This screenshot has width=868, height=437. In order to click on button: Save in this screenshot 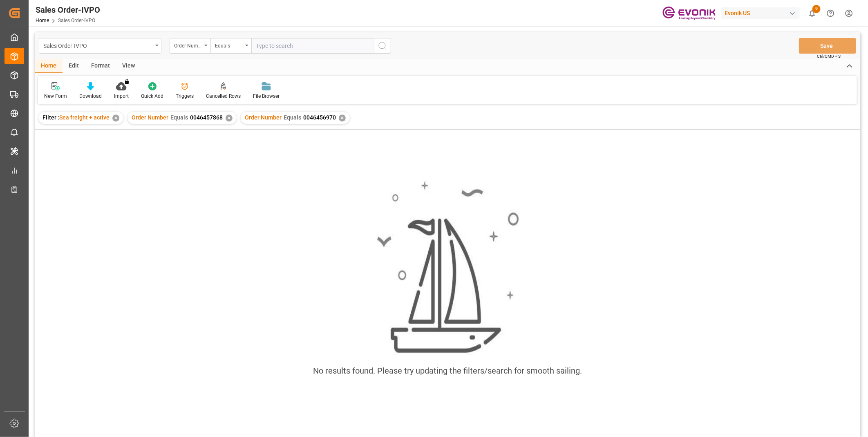, I will do `click(828, 46)`.